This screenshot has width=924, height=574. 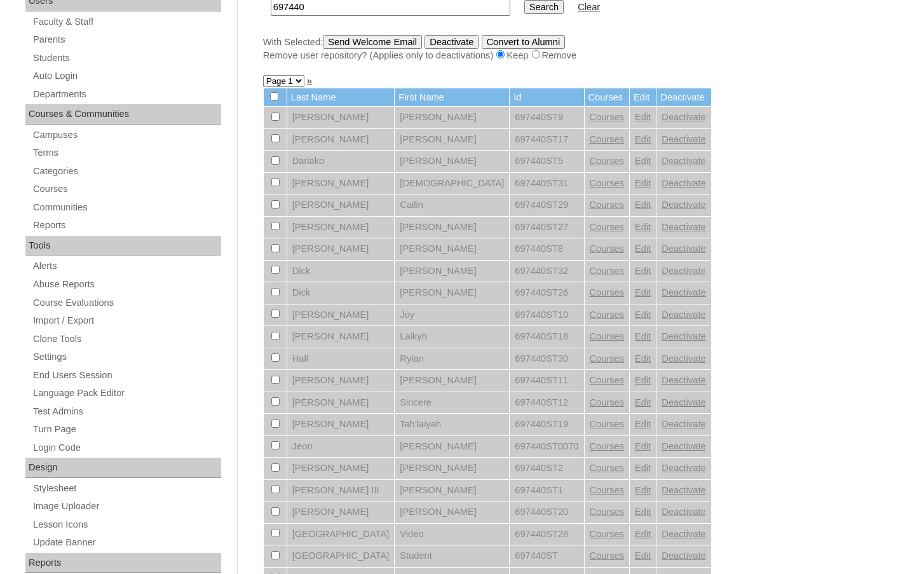 What do you see at coordinates (126, 506) in the screenshot?
I see `a: Image Uploader` at bounding box center [126, 506].